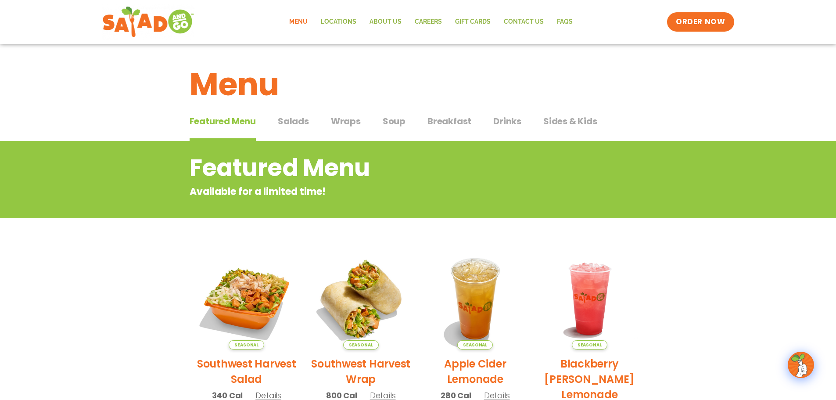 This screenshot has width=836, height=400. What do you see at coordinates (570, 121) in the screenshot?
I see `span: Sides & Kids` at bounding box center [570, 121].